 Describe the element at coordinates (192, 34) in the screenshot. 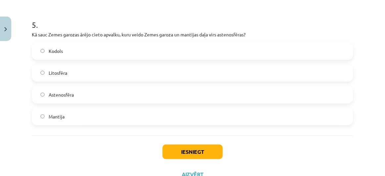

I see `p: Kā sauc Zemes garozas ārējo cieto apvalku, kuru veido Zemes garoza un mantijas daļa virs astenosf...` at that location.